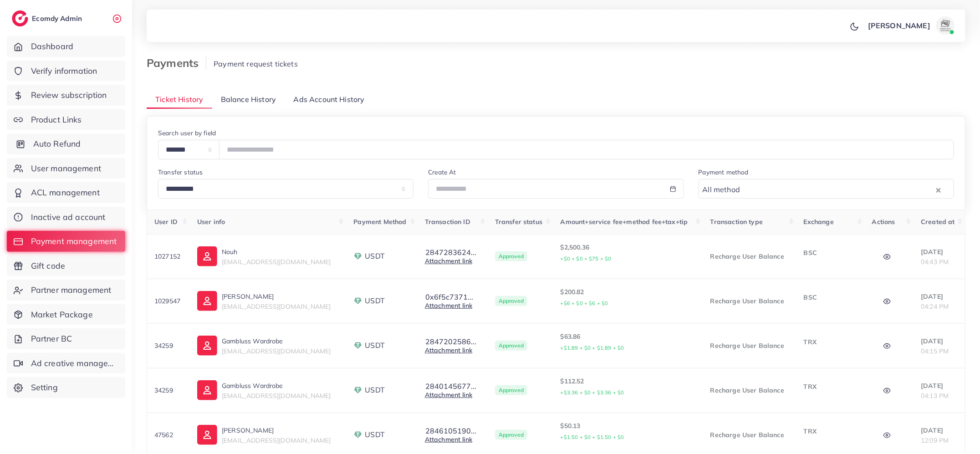 The width and height of the screenshot is (980, 454). Describe the element at coordinates (449, 297) in the screenshot. I see `button: 0x6f5c7371...` at that location.